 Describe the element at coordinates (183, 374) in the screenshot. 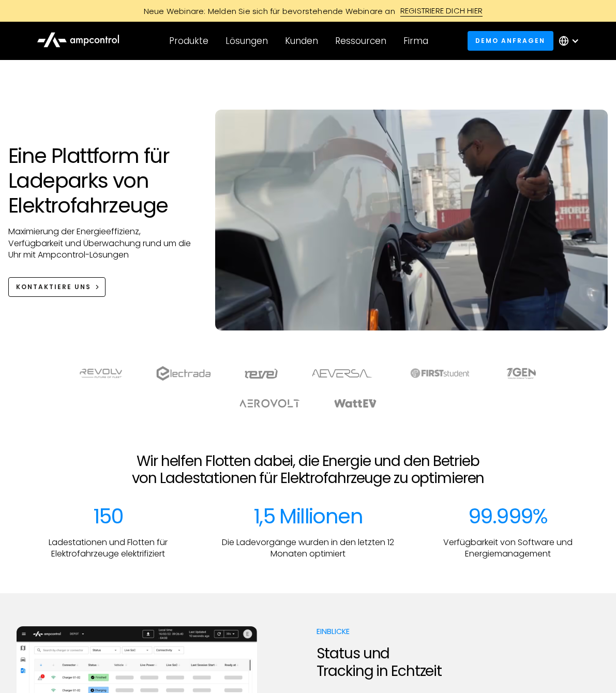

I see `img: electrada logo` at that location.